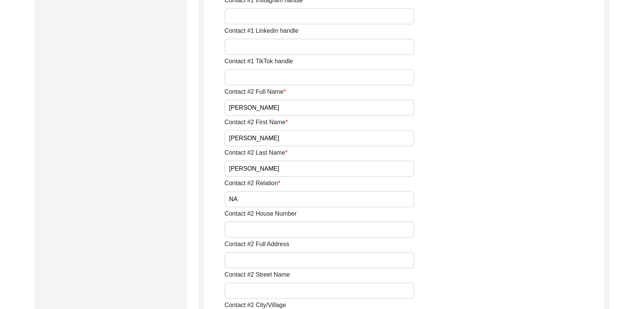 Image resolution: width=644 pixels, height=309 pixels. What do you see at coordinates (260, 214) in the screenshot?
I see `label: Contact #2 House Number` at bounding box center [260, 214].